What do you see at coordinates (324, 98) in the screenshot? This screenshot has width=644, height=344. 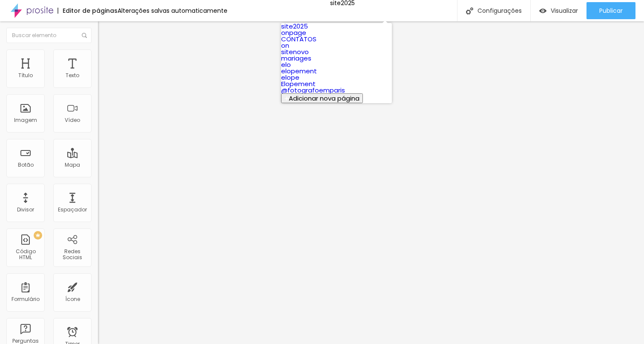 I see `span: Adicionar nova página` at bounding box center [324, 98].